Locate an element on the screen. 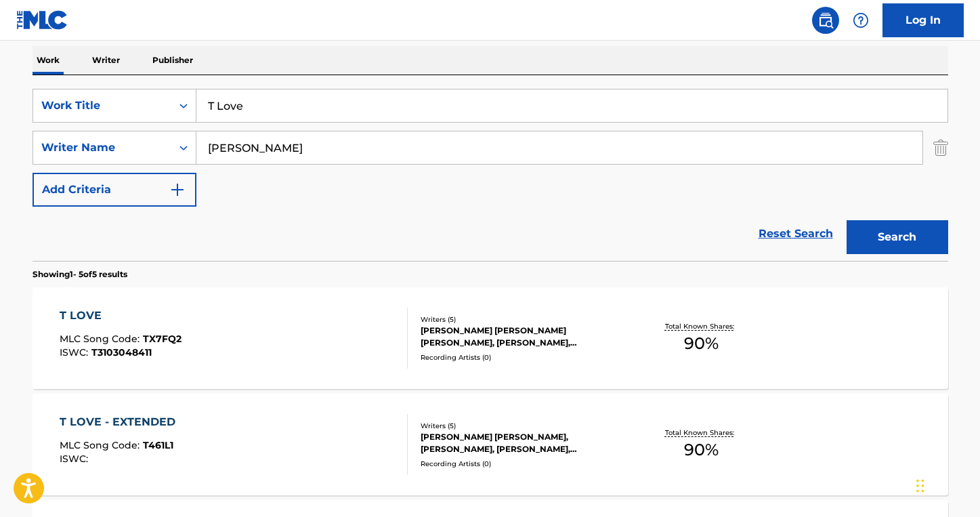  img: help is located at coordinates (861, 20).